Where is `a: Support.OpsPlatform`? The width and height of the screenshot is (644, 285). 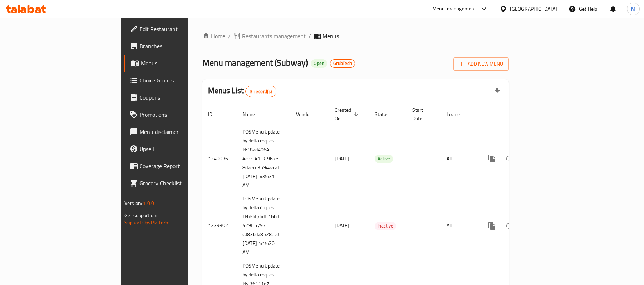 a: Support.OpsPlatform is located at coordinates (147, 223).